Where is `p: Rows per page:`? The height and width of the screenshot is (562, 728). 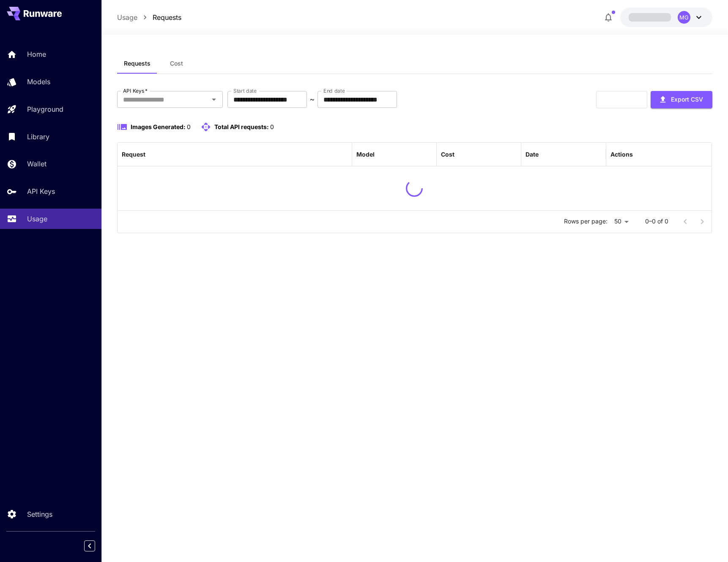 p: Rows per page: is located at coordinates (586, 221).